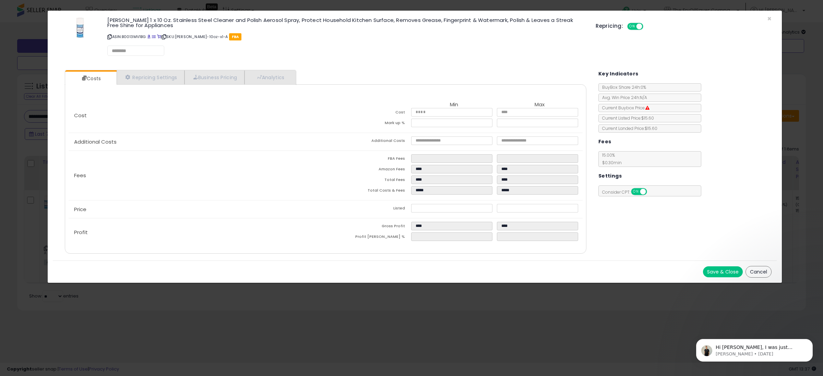 This screenshot has width=823, height=376. I want to click on div: message notification from Keirth, 3w ago. Hi Gavin, I was just checking in if you have all the in..., so click(69, 26).